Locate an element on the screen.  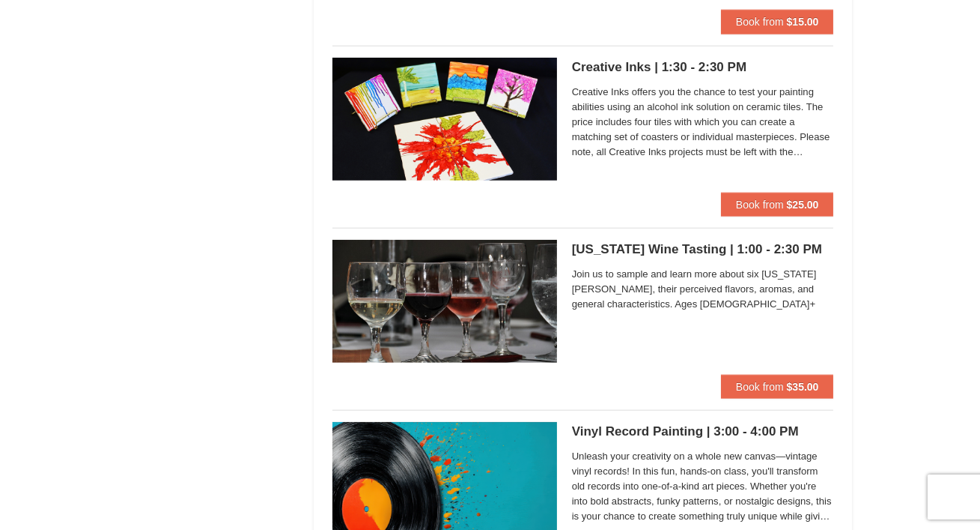
span: Unleash your creativity on a whole new canvas—vintage vinyl records! In this fun, hands-on class,... is located at coordinates (703, 487).